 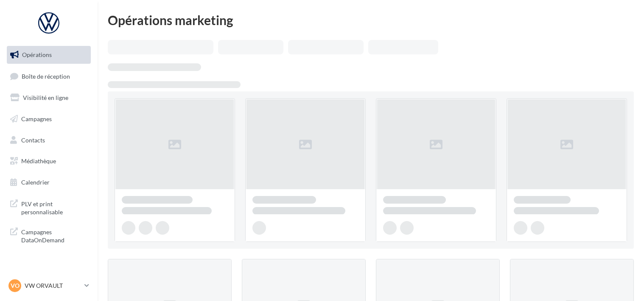 What do you see at coordinates (49, 286) in the screenshot?
I see `a: VO VW ORVAULT` at bounding box center [49, 286].